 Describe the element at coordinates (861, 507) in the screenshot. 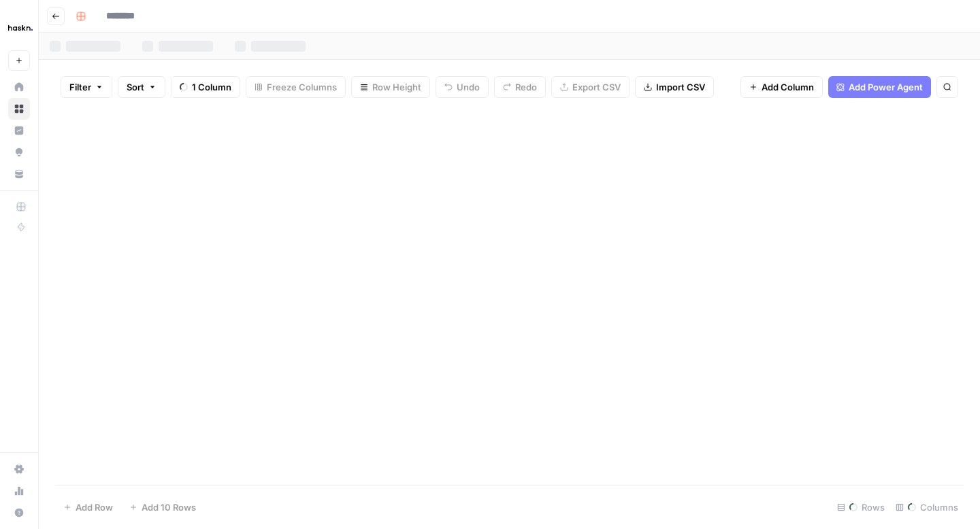

I see `div: Rows` at that location.